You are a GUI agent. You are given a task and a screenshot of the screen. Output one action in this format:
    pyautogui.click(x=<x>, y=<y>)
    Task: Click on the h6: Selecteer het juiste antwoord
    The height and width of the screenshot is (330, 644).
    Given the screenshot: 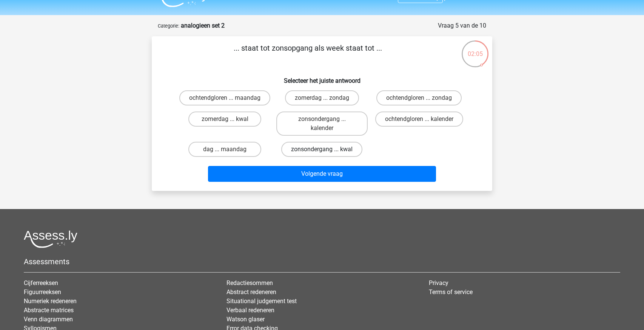 What is the action you would take?
    pyautogui.click(x=322, y=77)
    